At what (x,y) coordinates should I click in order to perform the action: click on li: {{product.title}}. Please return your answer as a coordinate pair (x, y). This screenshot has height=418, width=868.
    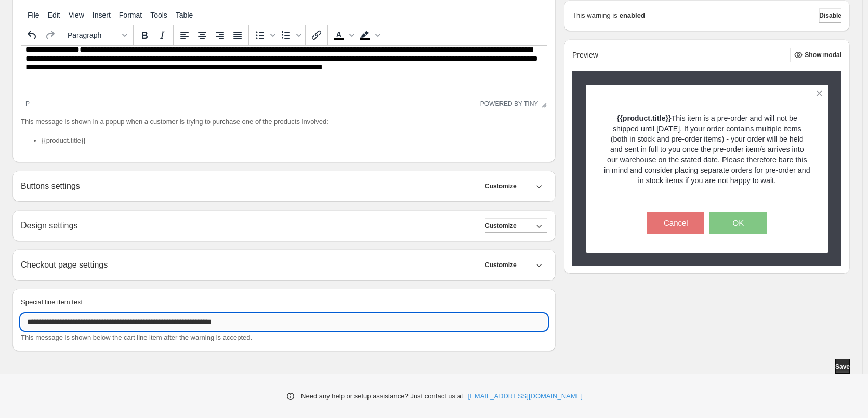
    Looking at the image, I should click on (294, 141).